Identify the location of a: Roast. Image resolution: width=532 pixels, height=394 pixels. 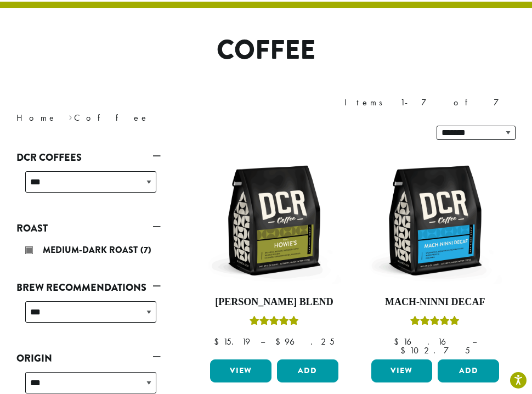
(88, 229).